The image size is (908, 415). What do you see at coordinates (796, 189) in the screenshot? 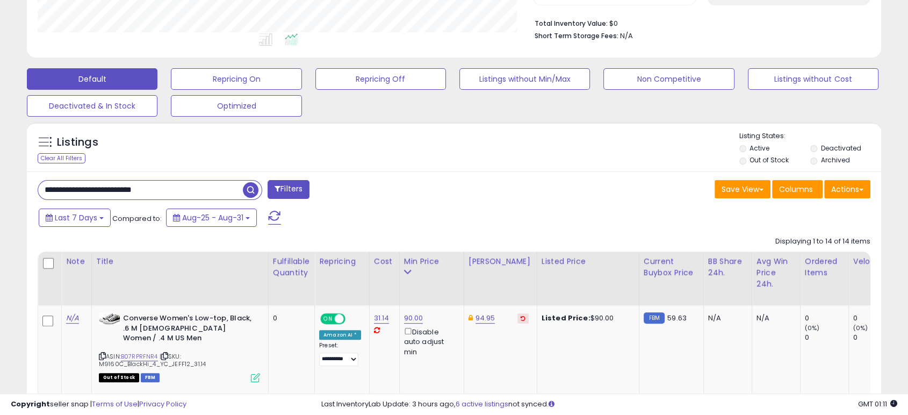
I see `span: Columns` at bounding box center [796, 189].